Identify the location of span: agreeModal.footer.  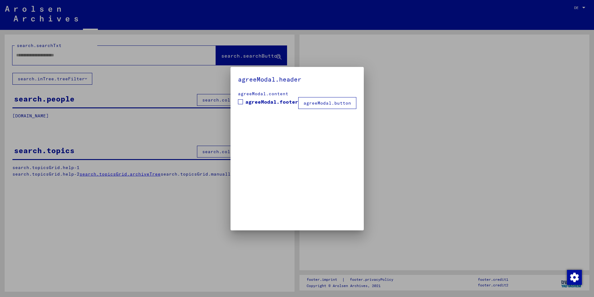
(272, 102).